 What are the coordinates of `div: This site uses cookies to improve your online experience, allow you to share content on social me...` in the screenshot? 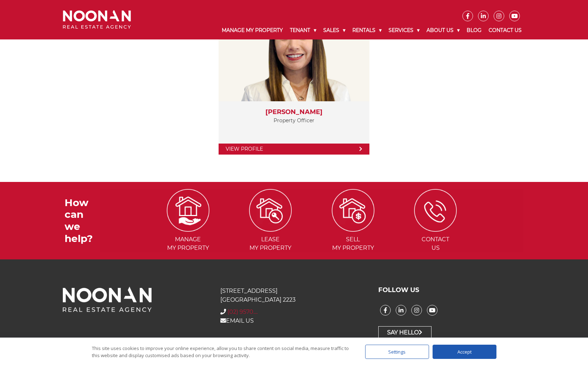 It's located at (221, 351).